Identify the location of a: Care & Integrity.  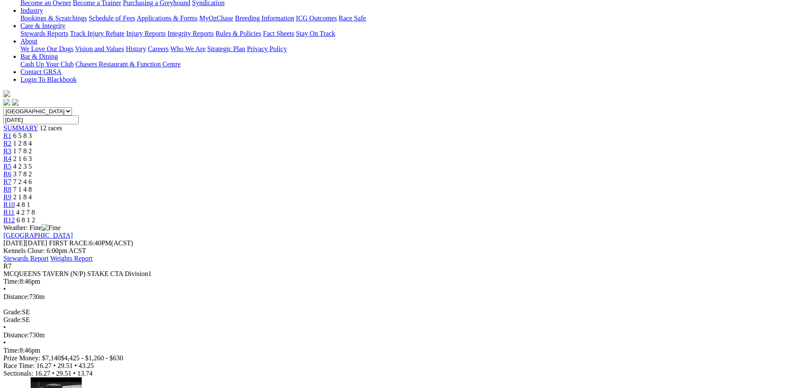
(43, 26).